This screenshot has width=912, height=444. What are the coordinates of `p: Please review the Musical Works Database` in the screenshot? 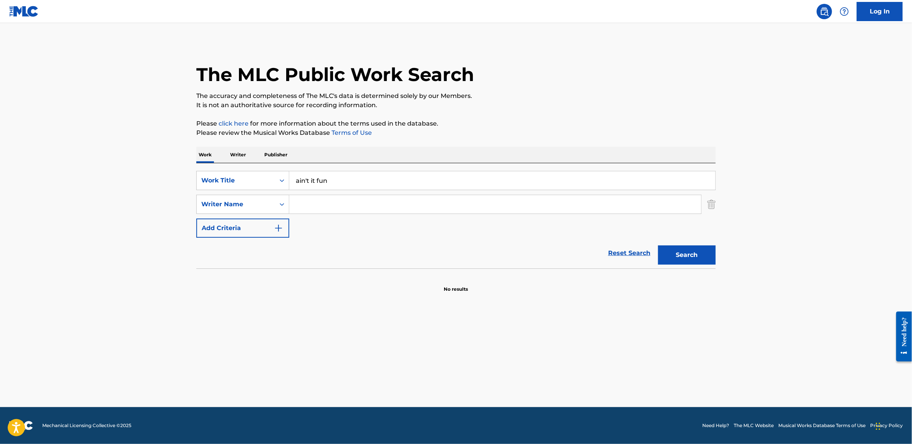 It's located at (456, 133).